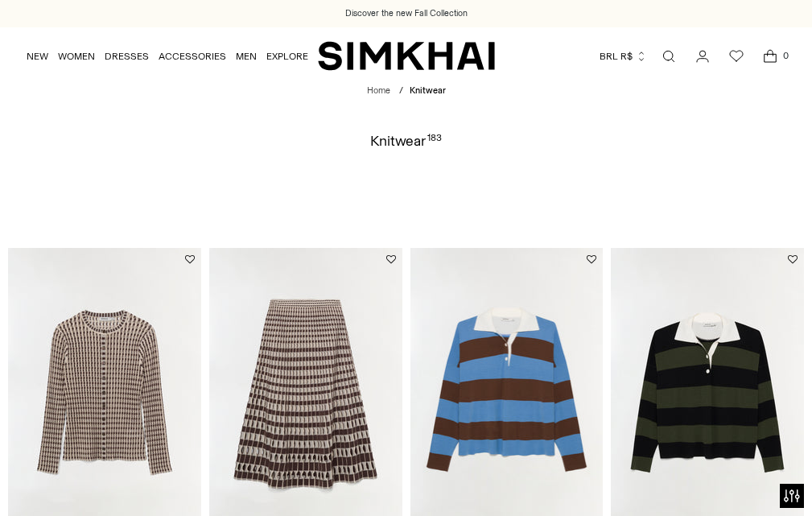 The image size is (812, 516). Describe the element at coordinates (703, 56) in the screenshot. I see `a: Go to the account page` at that location.